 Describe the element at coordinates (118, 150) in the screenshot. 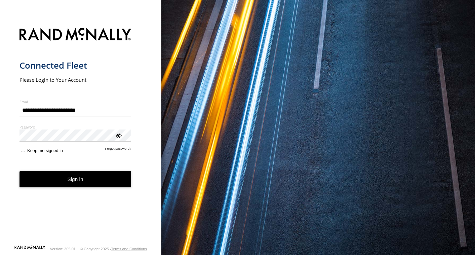

I see `a: Forgot password?` at that location.